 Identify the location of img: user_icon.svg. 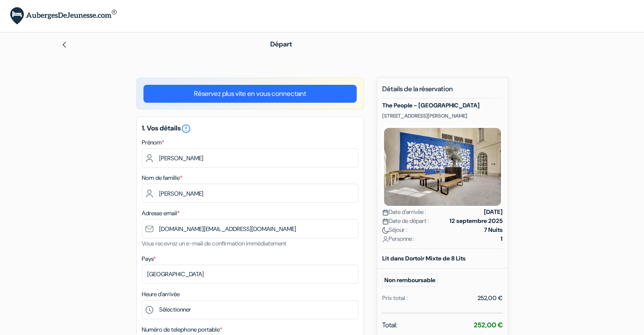
(385, 239).